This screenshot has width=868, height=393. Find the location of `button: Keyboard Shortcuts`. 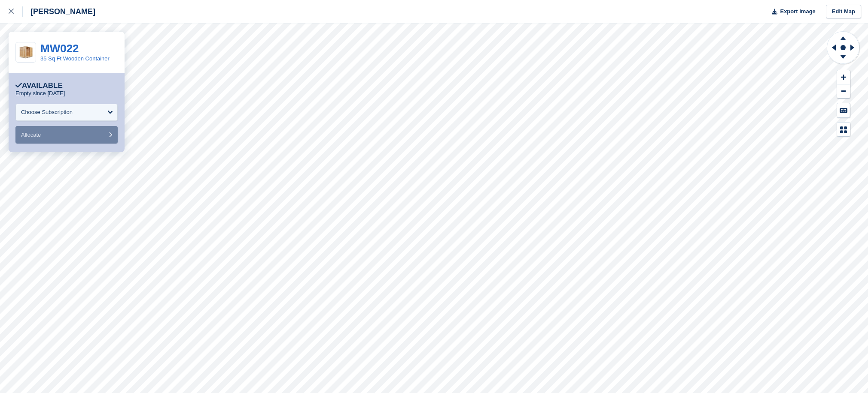

button: Keyboard Shortcuts is located at coordinates (843, 110).